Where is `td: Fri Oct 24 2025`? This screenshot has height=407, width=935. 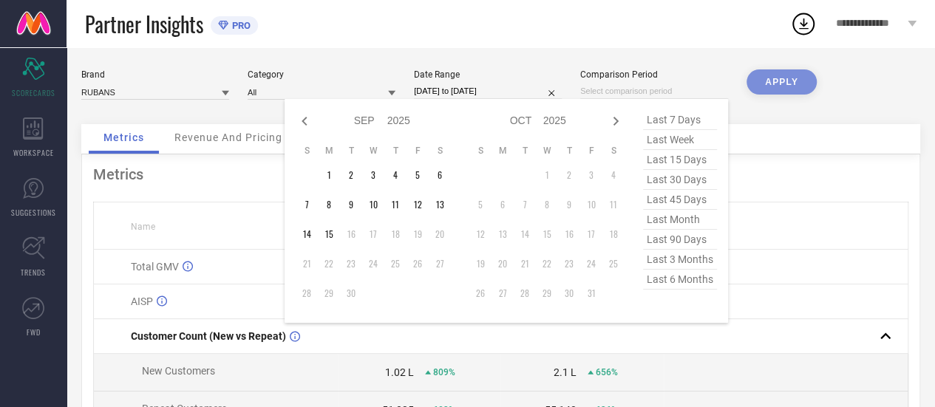
td: Fri Oct 24 2025 is located at coordinates (591, 264).